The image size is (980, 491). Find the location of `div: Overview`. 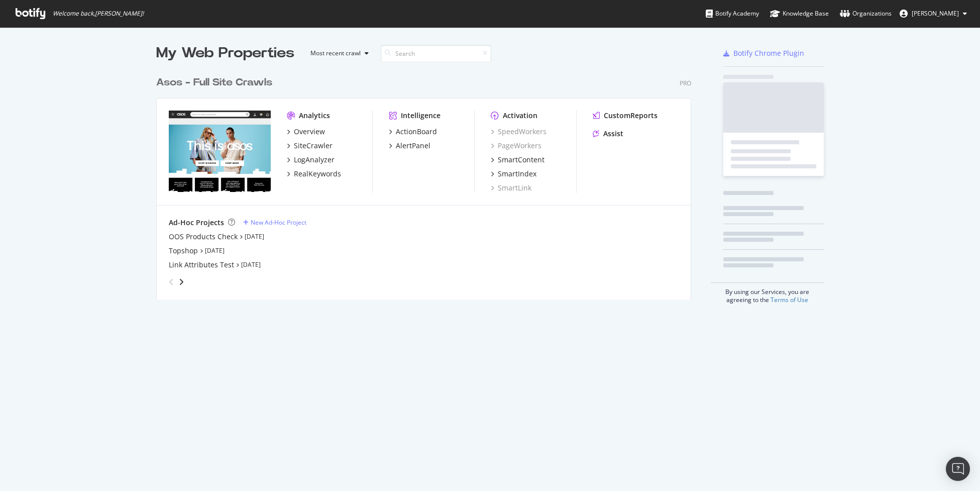

div: Overview is located at coordinates (309, 132).